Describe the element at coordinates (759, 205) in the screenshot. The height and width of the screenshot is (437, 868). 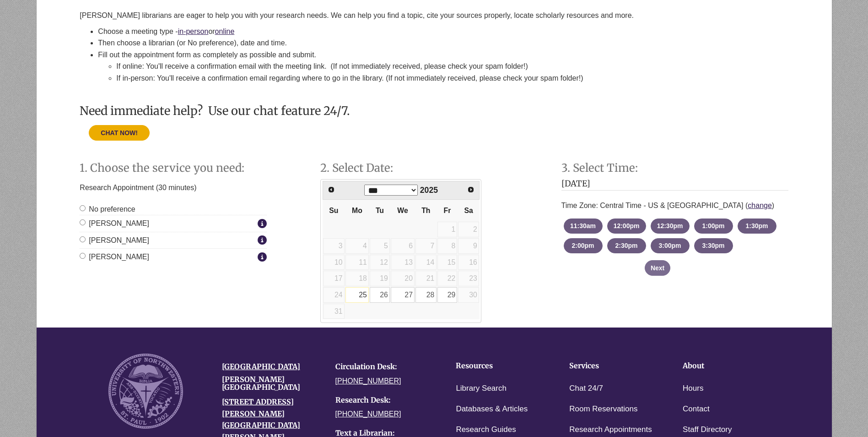
I see `a: change` at that location.